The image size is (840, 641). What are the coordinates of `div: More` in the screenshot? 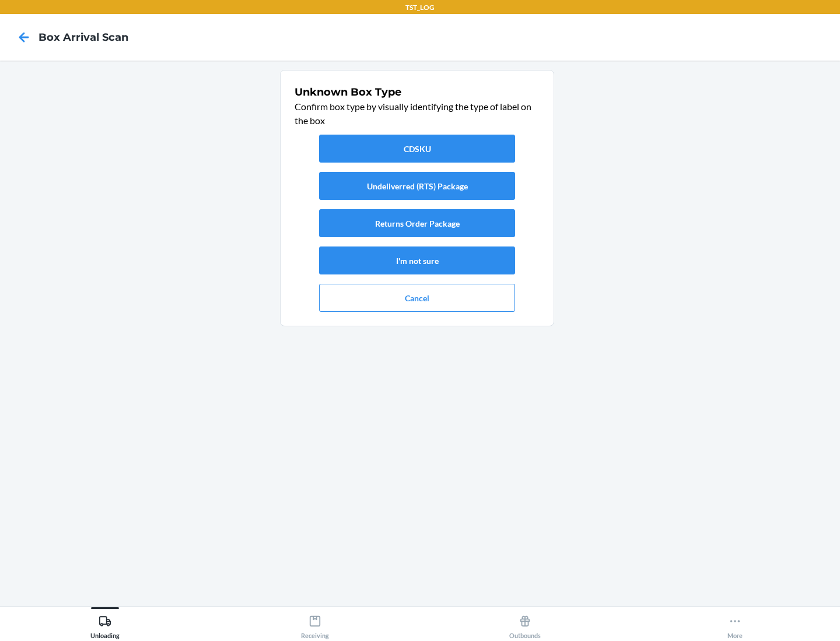 It's located at (735, 625).